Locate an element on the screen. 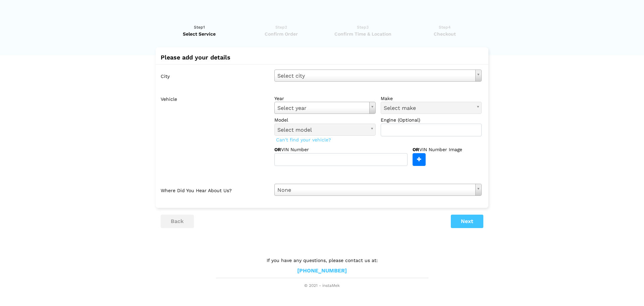 This screenshot has width=644, height=306. span: None is located at coordinates (375, 190).